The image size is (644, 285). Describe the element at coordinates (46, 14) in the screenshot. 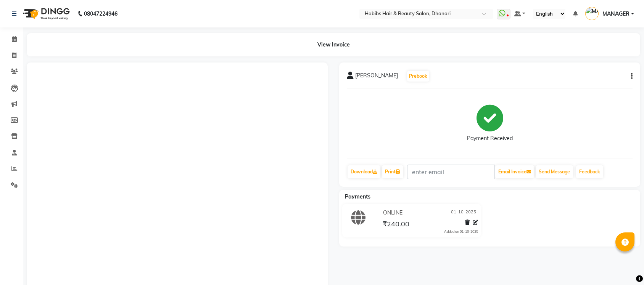

I see `img: logo` at that location.